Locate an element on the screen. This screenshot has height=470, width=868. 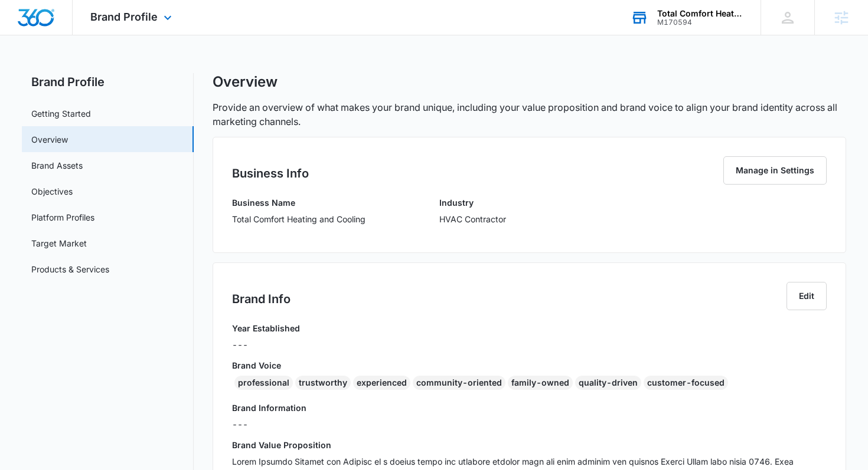
div: customer-focused is located at coordinates (685, 383).